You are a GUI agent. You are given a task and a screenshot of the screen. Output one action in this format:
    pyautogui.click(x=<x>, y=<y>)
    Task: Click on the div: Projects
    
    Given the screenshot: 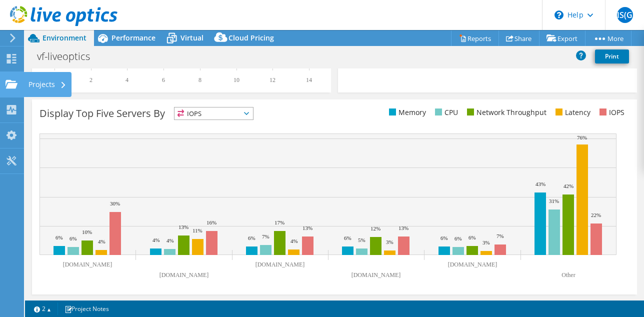 What is the action you would take?
    pyautogui.click(x=48, y=85)
    